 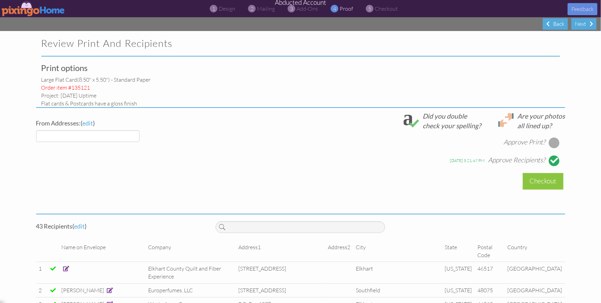 What do you see at coordinates (346, 9) in the screenshot?
I see `span: proof` at bounding box center [346, 9].